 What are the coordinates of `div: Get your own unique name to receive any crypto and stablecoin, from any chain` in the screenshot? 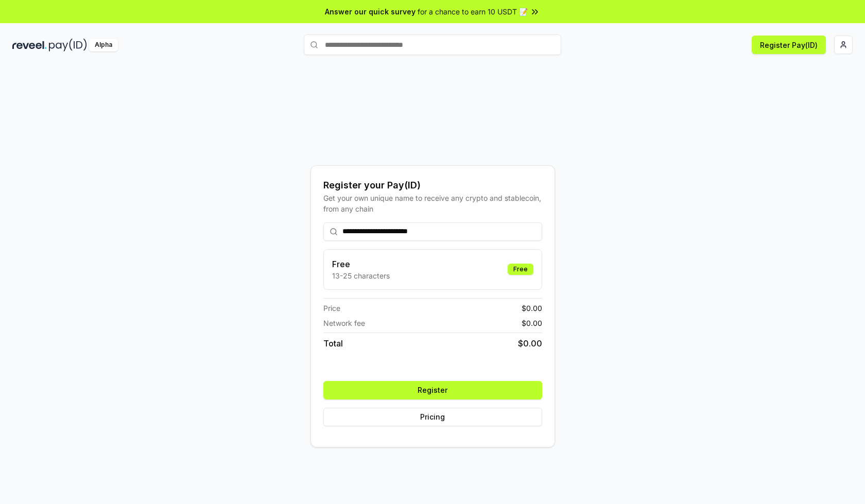 It's located at (433, 203).